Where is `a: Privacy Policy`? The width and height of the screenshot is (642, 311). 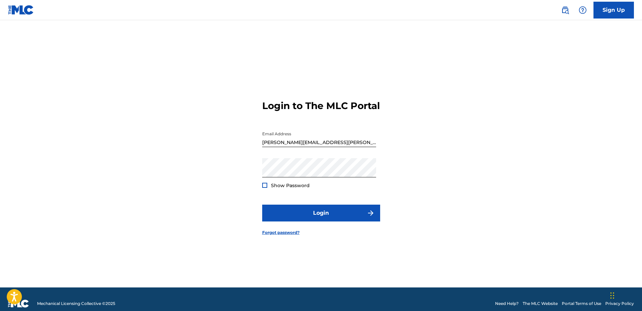
a: Privacy Policy is located at coordinates (619, 304).